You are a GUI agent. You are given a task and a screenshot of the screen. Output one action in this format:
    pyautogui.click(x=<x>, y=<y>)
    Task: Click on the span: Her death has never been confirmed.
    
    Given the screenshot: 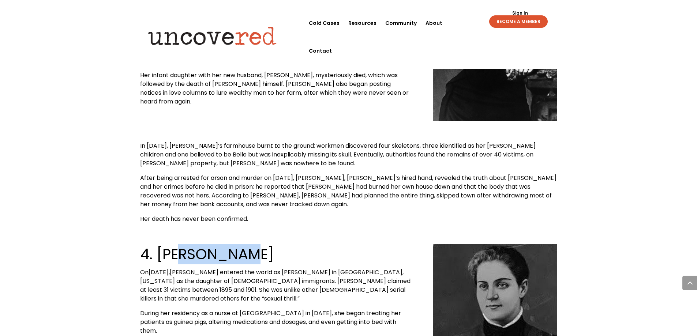 What is the action you would take?
    pyautogui.click(x=194, y=219)
    